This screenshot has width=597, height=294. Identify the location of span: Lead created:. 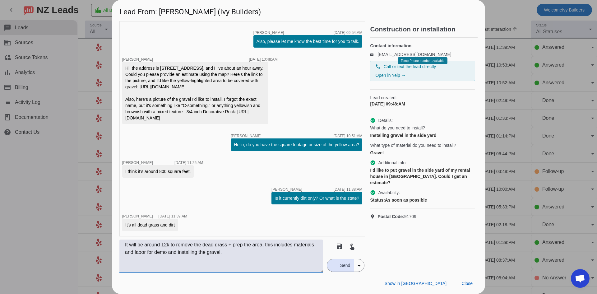
(423, 98).